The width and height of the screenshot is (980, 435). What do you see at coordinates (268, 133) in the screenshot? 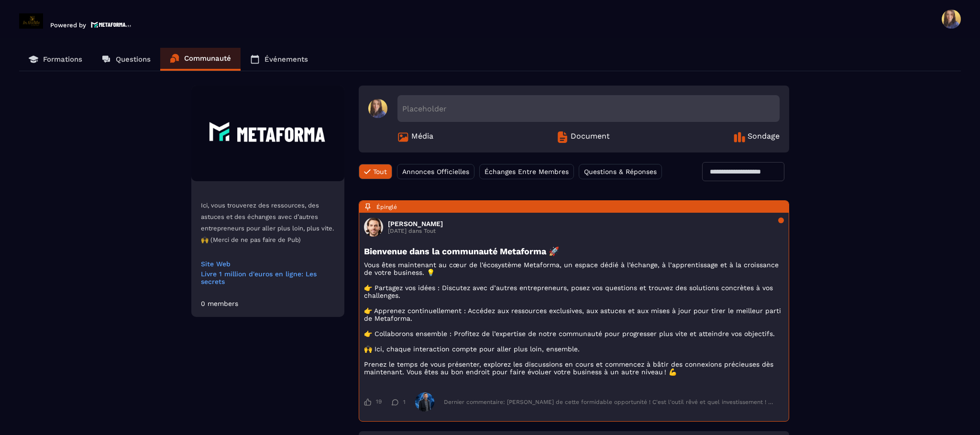
I see `img: Community background` at bounding box center [268, 133].